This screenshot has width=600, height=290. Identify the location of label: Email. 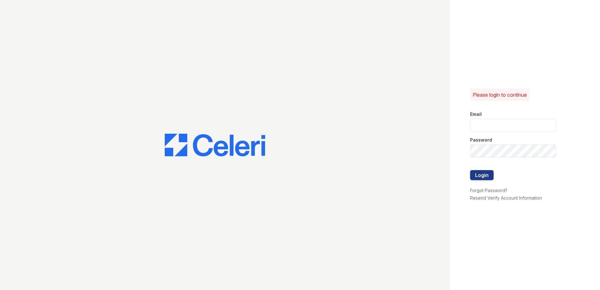
(476, 114).